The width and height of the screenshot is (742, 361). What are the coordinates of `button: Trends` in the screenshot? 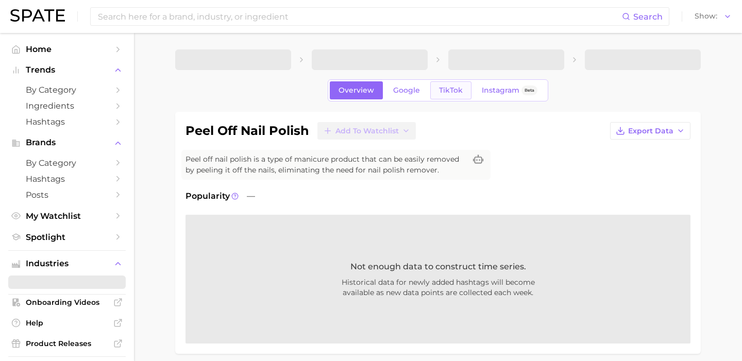 It's located at (67, 70).